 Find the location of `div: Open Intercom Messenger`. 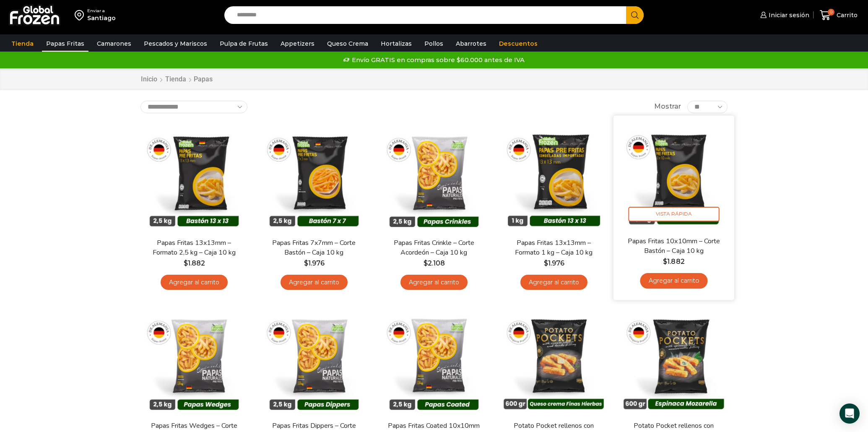

div: Open Intercom Messenger is located at coordinates (849, 413).